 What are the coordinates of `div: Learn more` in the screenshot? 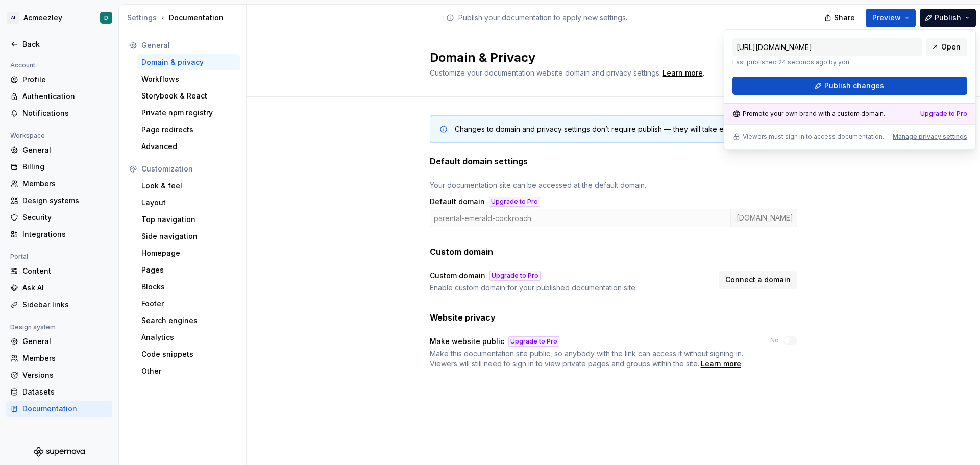 It's located at (683, 73).